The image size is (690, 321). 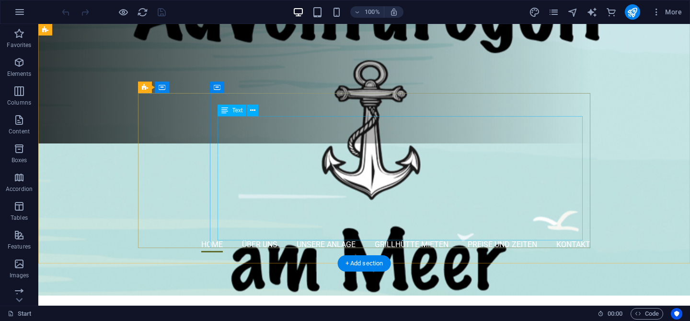 What do you see at coordinates (142, 12) in the screenshot?
I see `button: reload` at bounding box center [142, 12].